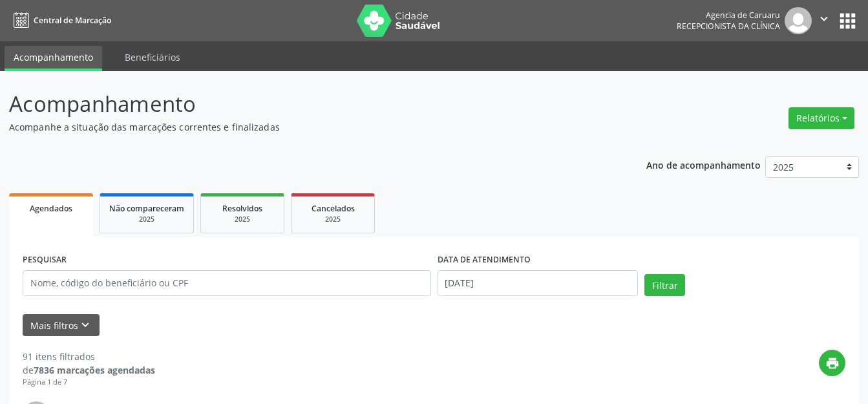 The height and width of the screenshot is (404, 868). Describe the element at coordinates (242, 209) in the screenshot. I see `span: Resolvidos` at that location.